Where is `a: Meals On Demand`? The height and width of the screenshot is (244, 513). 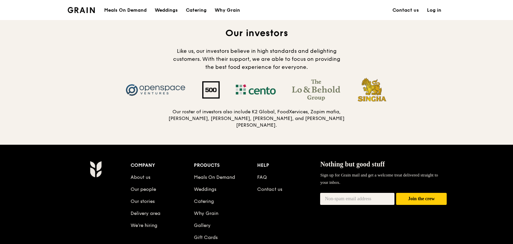 a: Meals On Demand is located at coordinates (214, 177).